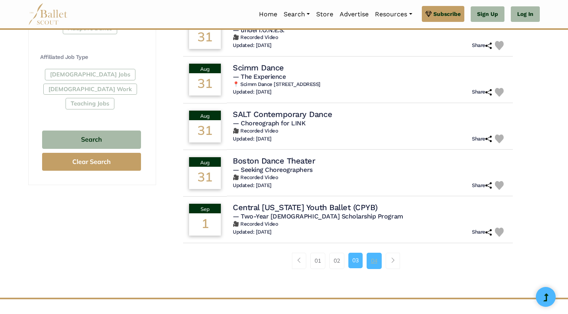 Image resolution: width=568 pixels, height=314 pixels. Describe the element at coordinates (318, 260) in the screenshot. I see `a: 01` at that location.